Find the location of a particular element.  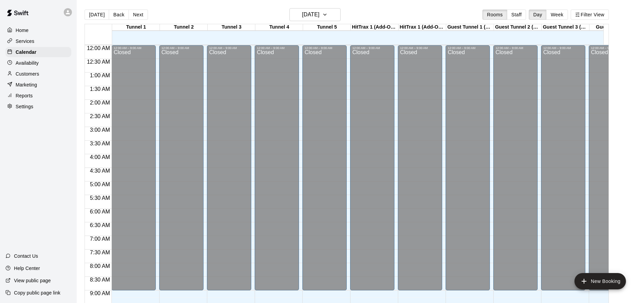

div: Customers is located at coordinates (38, 74).